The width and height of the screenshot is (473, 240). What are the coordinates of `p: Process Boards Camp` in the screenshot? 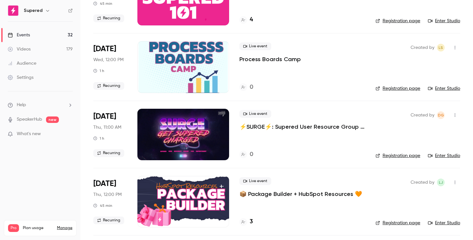 It's located at (270, 59).